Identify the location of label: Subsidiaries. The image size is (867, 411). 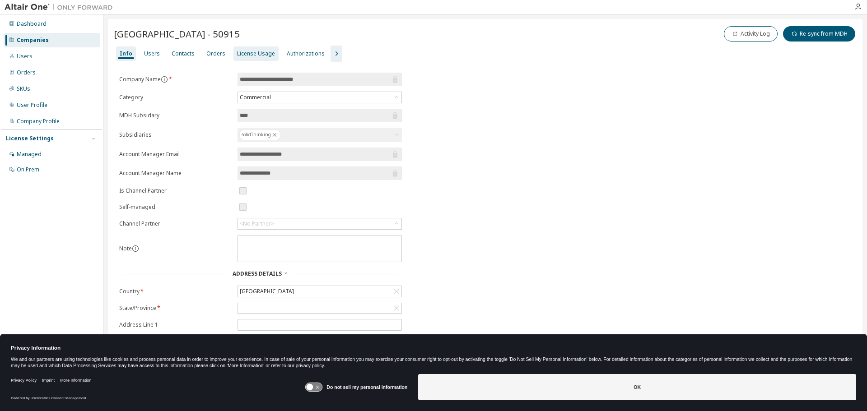
(176, 135).